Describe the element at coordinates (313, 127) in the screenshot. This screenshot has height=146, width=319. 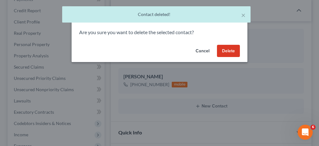
I see `span: 6` at that location.